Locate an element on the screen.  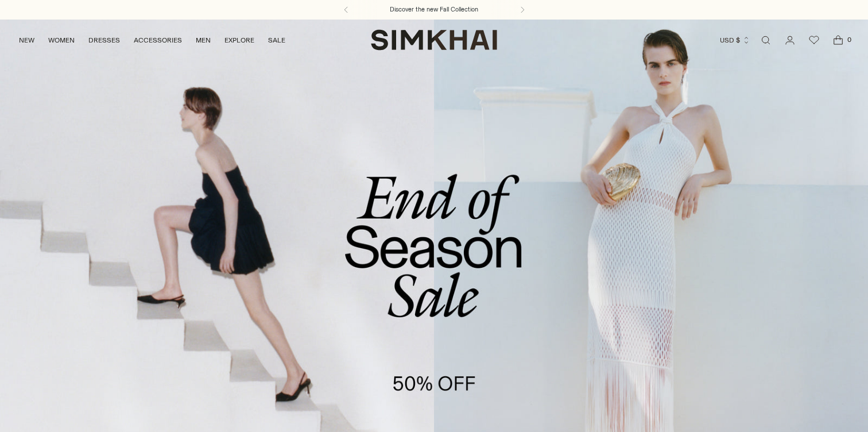
a: DRESSES is located at coordinates (104, 40).